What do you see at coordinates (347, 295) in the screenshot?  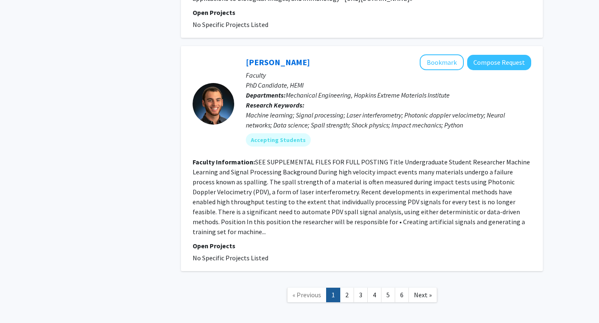 I see `a: 2` at bounding box center [347, 295].